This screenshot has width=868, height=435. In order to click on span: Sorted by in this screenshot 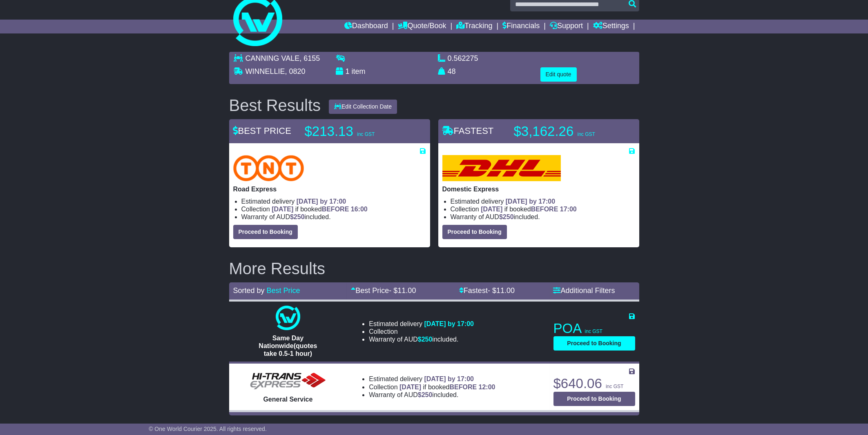, I will do `click(249, 291)`.